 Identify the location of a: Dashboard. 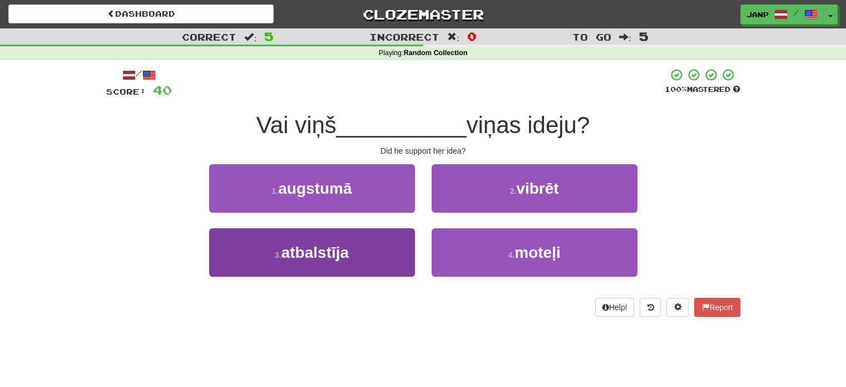
(141, 14).